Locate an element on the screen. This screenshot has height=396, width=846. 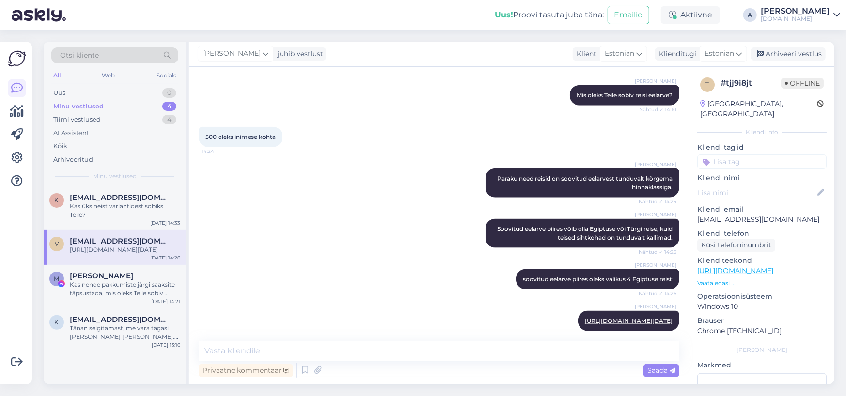
span: Minu vestlused is located at coordinates (115, 176).